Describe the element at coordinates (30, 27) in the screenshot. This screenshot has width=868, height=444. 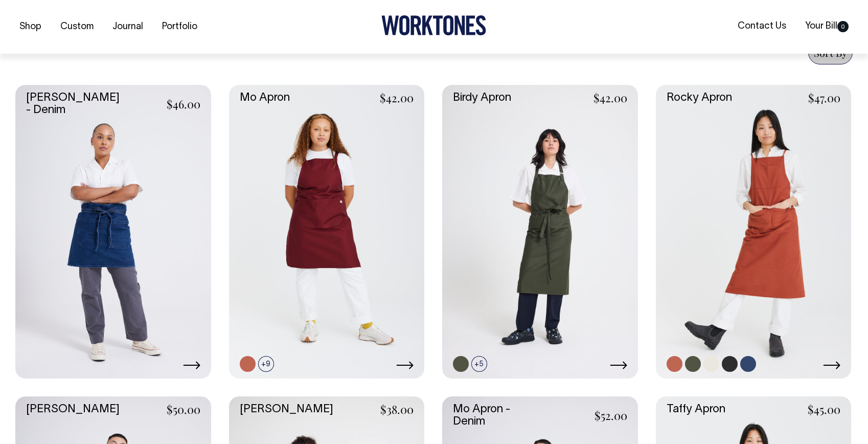
I see `a: Shop` at that location.